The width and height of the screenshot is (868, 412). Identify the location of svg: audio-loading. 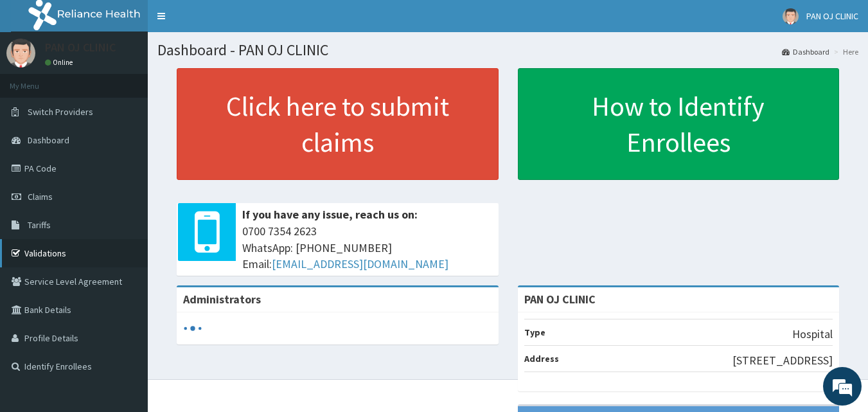
(193, 328).